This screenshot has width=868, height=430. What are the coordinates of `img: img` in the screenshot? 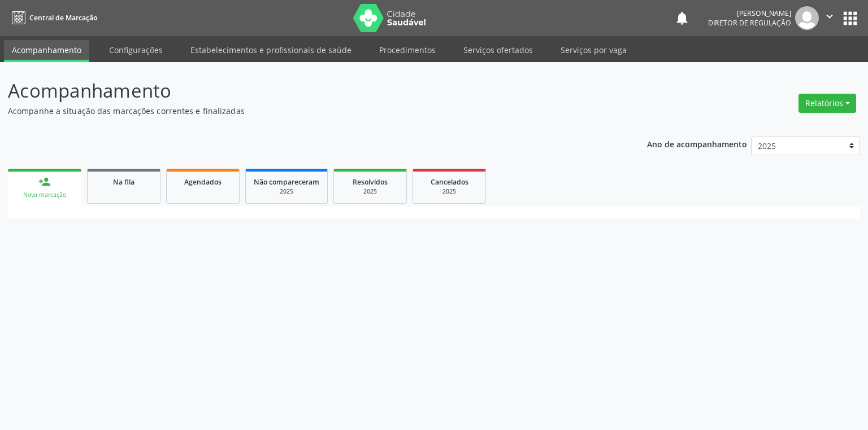 It's located at (807, 18).